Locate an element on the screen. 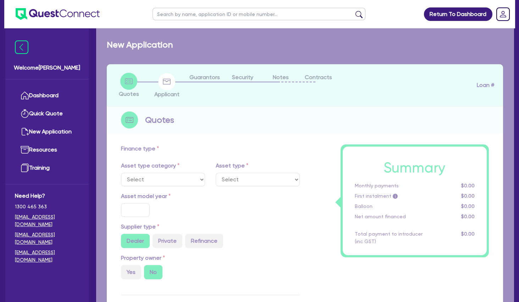  img: quest-connect-logo-blue is located at coordinates (58, 14).